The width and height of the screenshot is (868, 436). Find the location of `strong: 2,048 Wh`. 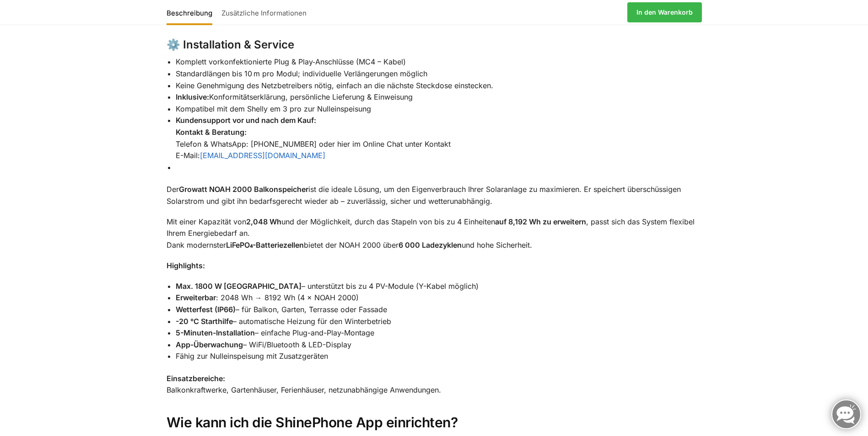

strong: 2,048 Wh is located at coordinates (264, 222).